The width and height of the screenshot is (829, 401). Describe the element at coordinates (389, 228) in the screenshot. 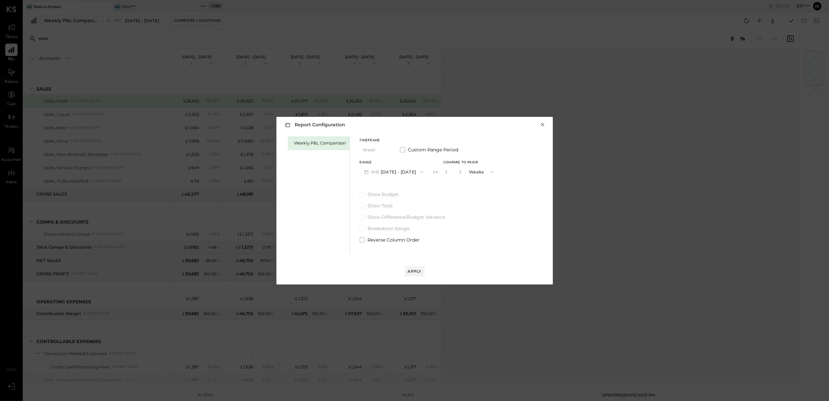

I see `span: Breakdown Range` at that location.